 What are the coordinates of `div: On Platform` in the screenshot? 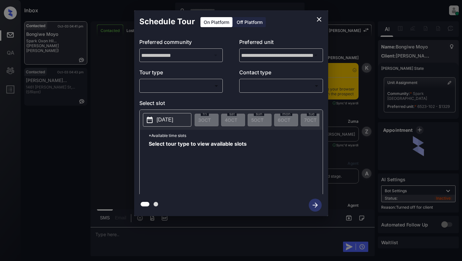 It's located at (216, 22).